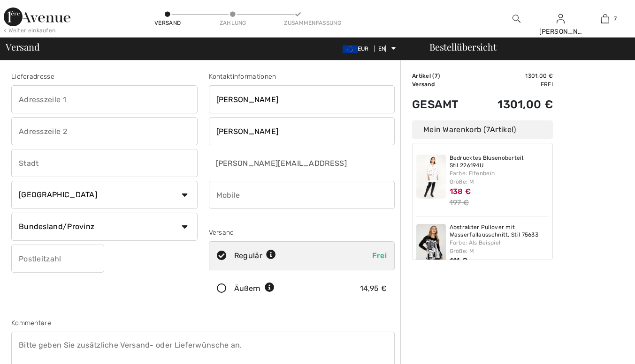  Describe the element at coordinates (463, 46) in the screenshot. I see `font: Bestellübersicht` at that location.